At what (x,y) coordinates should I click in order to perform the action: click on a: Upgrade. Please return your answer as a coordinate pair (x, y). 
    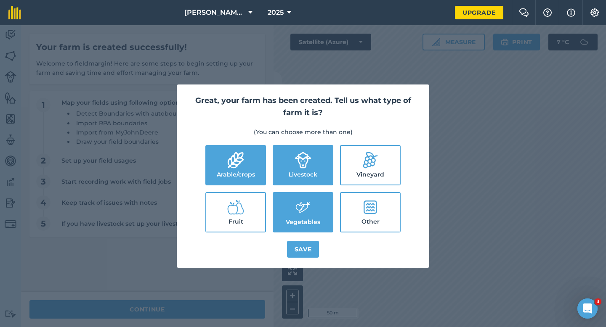
    Looking at the image, I should click on (479, 13).